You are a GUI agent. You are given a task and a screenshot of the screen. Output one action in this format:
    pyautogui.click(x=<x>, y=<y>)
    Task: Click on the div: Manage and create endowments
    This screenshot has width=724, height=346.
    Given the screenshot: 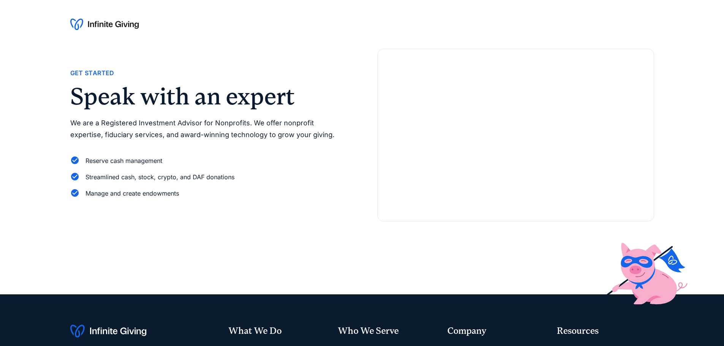 What is the action you would take?
    pyautogui.click(x=132, y=193)
    